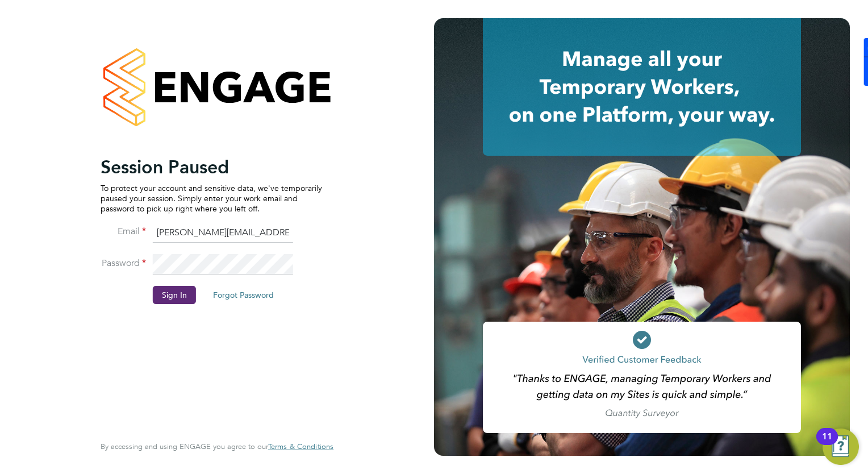  What do you see at coordinates (301, 446) in the screenshot?
I see `a: Terms & Conditions` at bounding box center [301, 446].